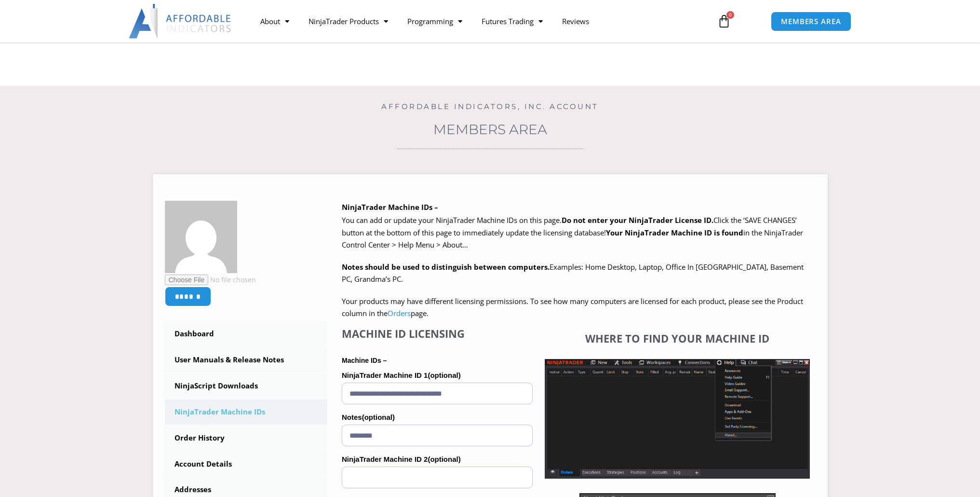 The width and height of the screenshot is (980, 497). What do you see at coordinates (201, 236) in the screenshot?
I see `img: e8feb1ff8a5dfe589b667e4ba2618df02988beae940df039e8f2b8c095e55221` at bounding box center [201, 236].